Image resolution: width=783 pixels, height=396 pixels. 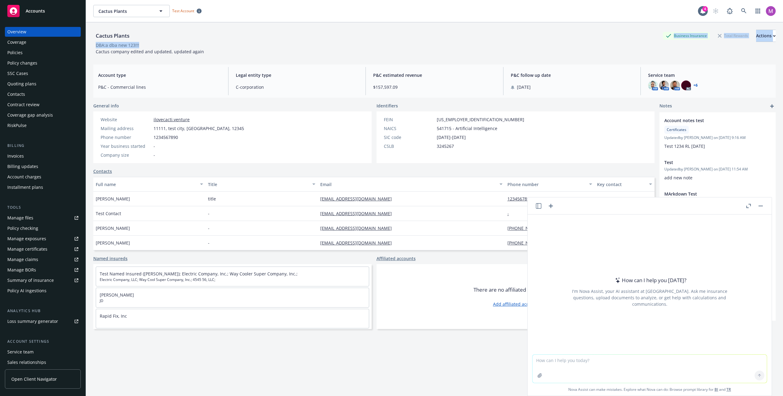 What do you see at coordinates (43, 166) in the screenshot?
I see `a: Billing updates` at bounding box center [43, 166].